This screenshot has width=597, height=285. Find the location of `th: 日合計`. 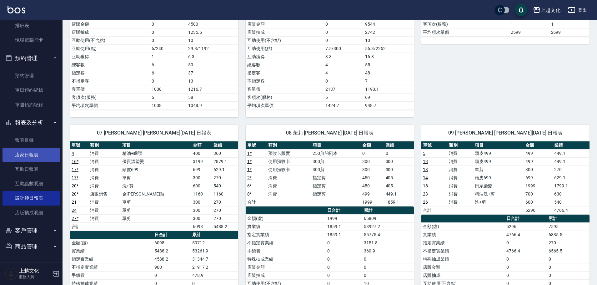

th: 日合計 is located at coordinates (344, 210).